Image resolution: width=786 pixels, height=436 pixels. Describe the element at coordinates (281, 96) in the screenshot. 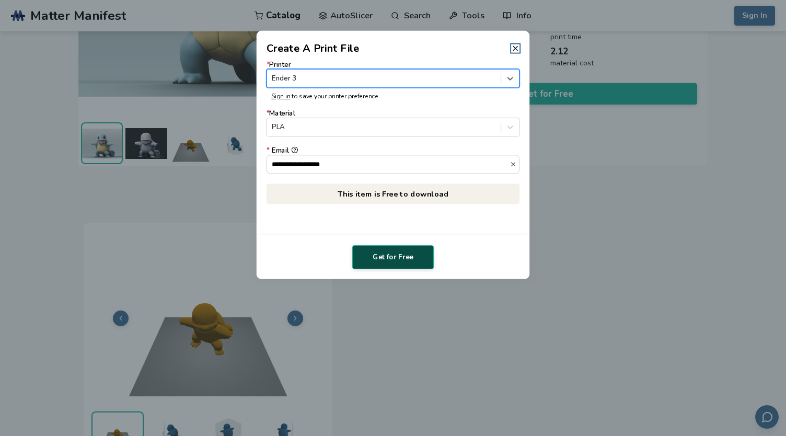

I see `a: Sign in` at that location.